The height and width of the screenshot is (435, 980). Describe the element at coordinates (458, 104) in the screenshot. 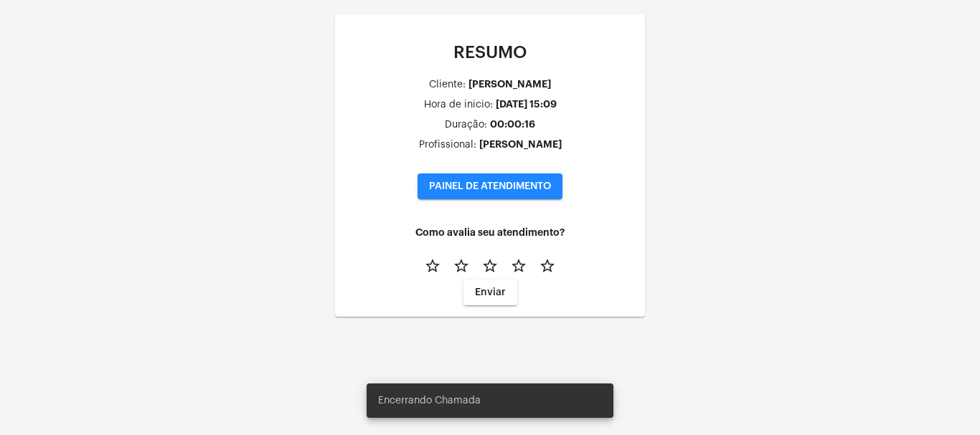

I see `div: Hora de inicio:` at that location.